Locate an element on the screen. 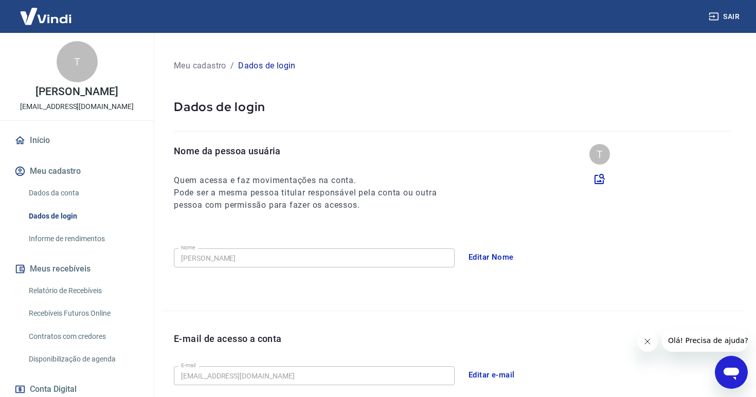  a: Recebíveis Futuros Online is located at coordinates (83, 313).